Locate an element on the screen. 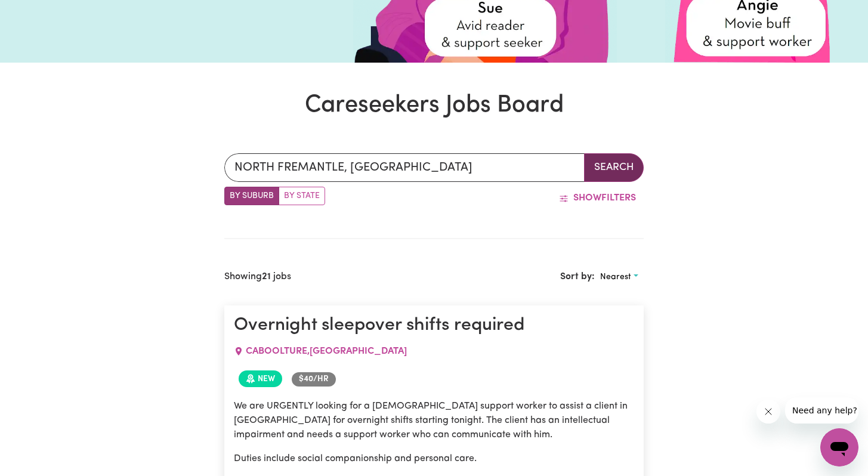  span: Job rate per hour is located at coordinates (313, 379).